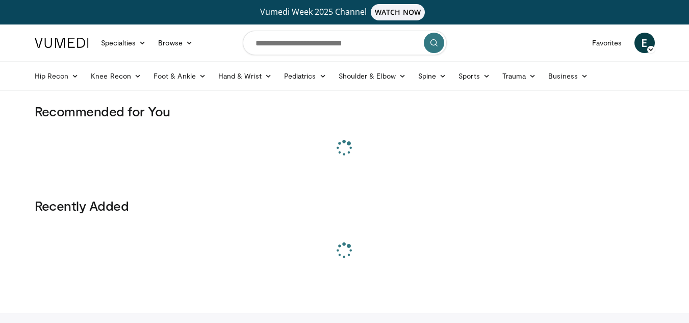 The image size is (689, 323). I want to click on span: WATCH NOW, so click(398, 12).